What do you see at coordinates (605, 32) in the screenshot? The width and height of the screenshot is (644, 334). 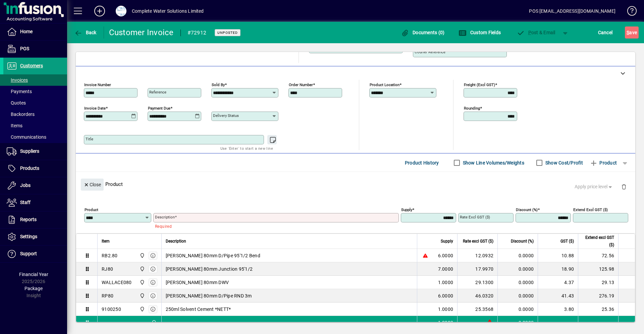 I see `button: Cancel` at bounding box center [605, 32].